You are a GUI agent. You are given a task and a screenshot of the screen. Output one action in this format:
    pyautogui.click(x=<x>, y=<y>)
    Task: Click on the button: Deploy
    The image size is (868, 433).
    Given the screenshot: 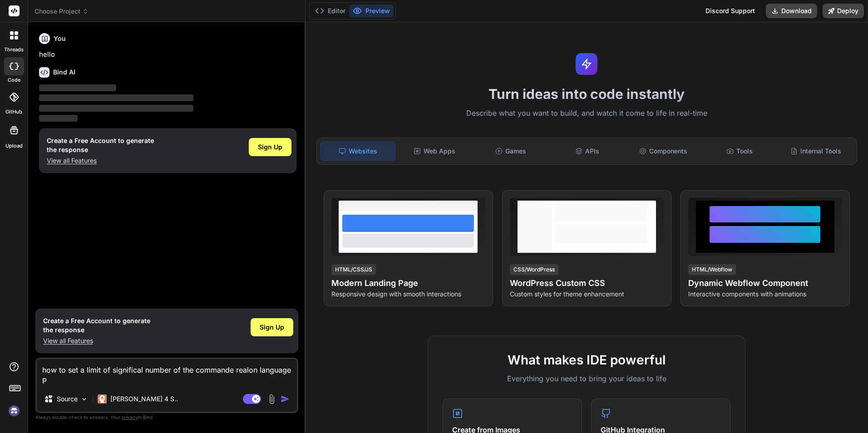 What is the action you would take?
    pyautogui.click(x=843, y=11)
    